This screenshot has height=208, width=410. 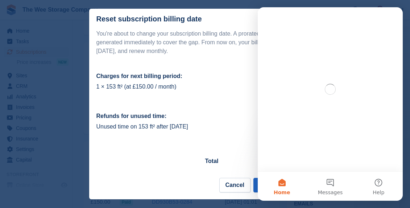 I want to click on span: Messages, so click(x=73, y=185).